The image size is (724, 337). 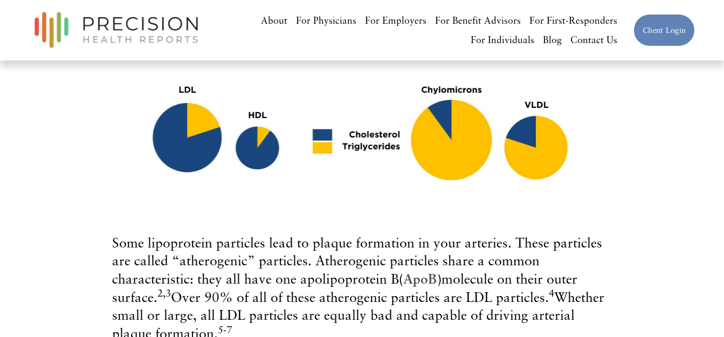 I want to click on a: ApoB, so click(x=420, y=279).